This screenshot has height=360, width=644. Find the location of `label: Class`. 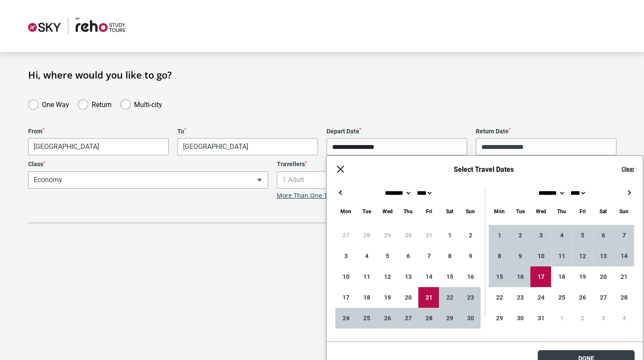

label: Class is located at coordinates (148, 164).